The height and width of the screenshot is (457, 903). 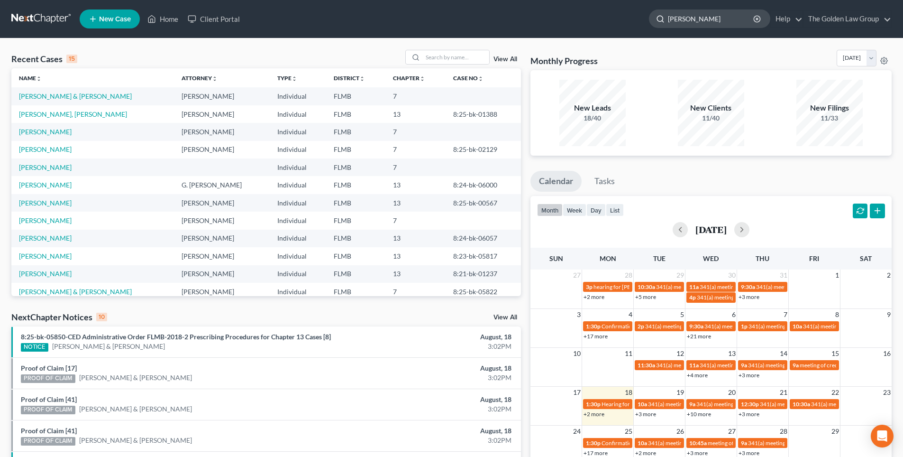 What do you see at coordinates (646, 296) in the screenshot?
I see `a: +5 more` at bounding box center [646, 296].